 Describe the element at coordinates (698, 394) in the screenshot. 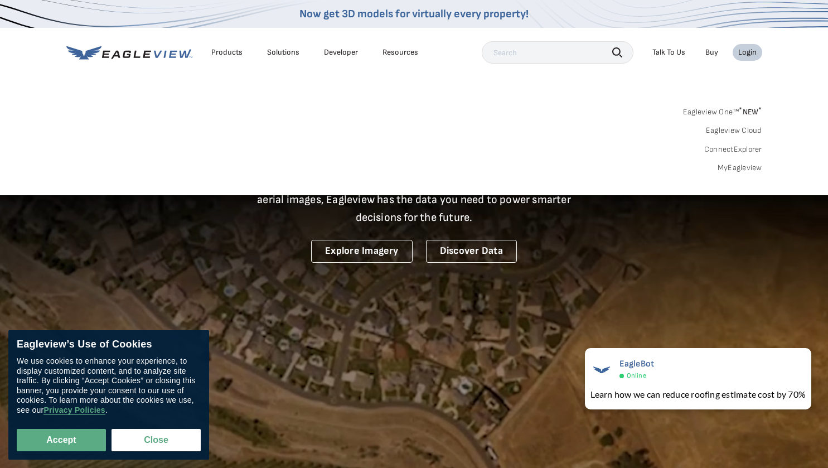

I see `div: Learn how we can reduce roofing estimate cost by 70%` at that location.